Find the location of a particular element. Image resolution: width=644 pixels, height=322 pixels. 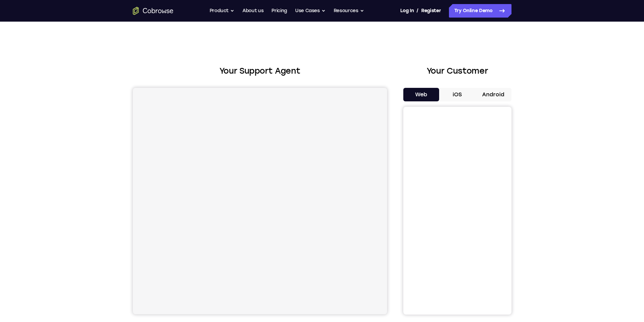

button: Web is located at coordinates (421, 95).